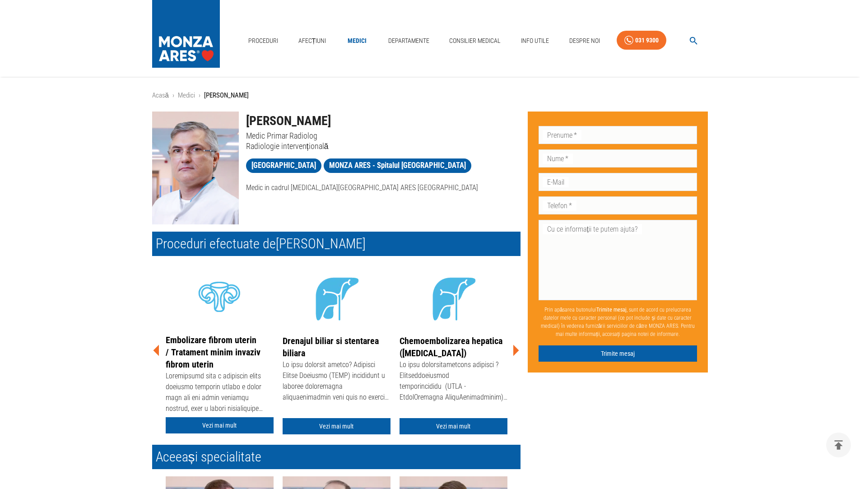  What do you see at coordinates (535, 41) in the screenshot?
I see `a: Info Utile` at bounding box center [535, 41].